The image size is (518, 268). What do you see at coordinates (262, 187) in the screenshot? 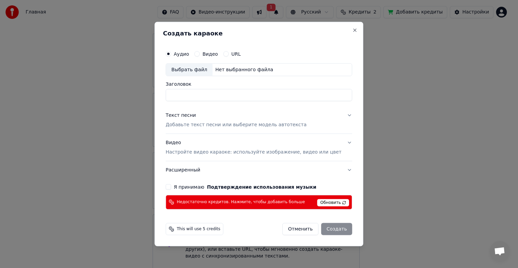
I see `button: Я принимаю` at bounding box center [262, 187].